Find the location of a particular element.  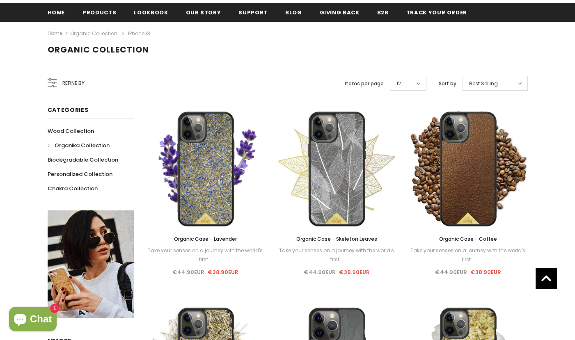

span: Personalized Collection is located at coordinates (80, 174).